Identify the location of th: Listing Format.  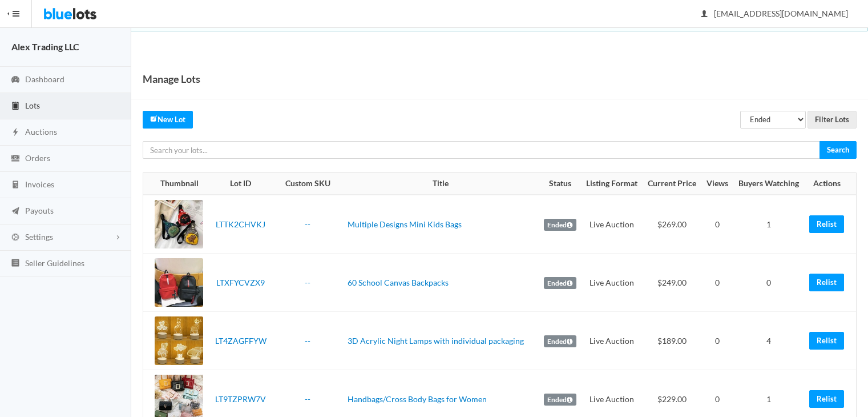
(612, 184).